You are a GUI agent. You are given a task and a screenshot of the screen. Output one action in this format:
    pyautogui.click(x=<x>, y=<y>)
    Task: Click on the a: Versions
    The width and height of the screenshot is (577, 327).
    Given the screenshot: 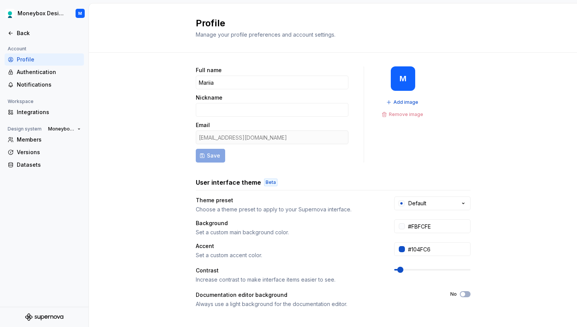 What is the action you would take?
    pyautogui.click(x=44, y=152)
    